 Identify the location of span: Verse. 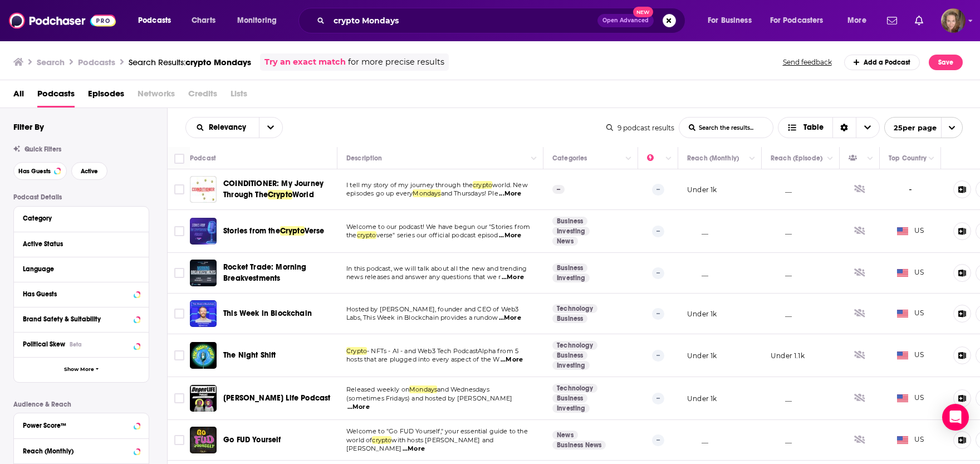
(315, 231).